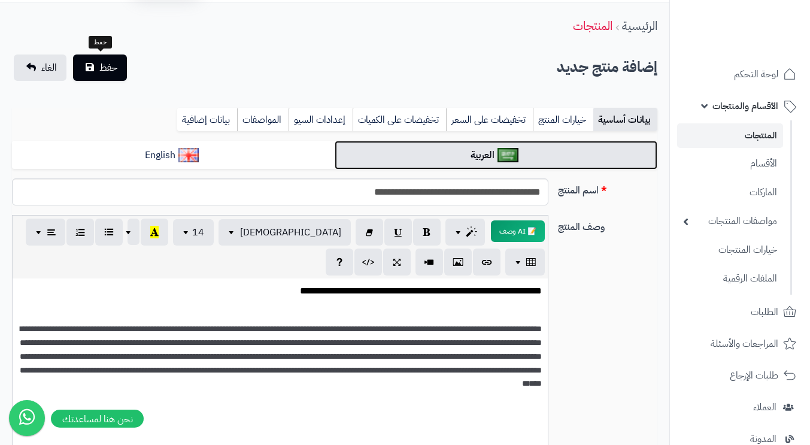  Describe the element at coordinates (744, 344) in the screenshot. I see `span: المراجعات والأسئلة` at that location.